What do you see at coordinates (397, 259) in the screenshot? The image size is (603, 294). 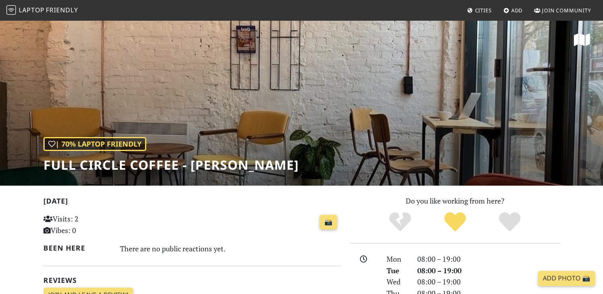 I see `div: Mon` at bounding box center [397, 259].